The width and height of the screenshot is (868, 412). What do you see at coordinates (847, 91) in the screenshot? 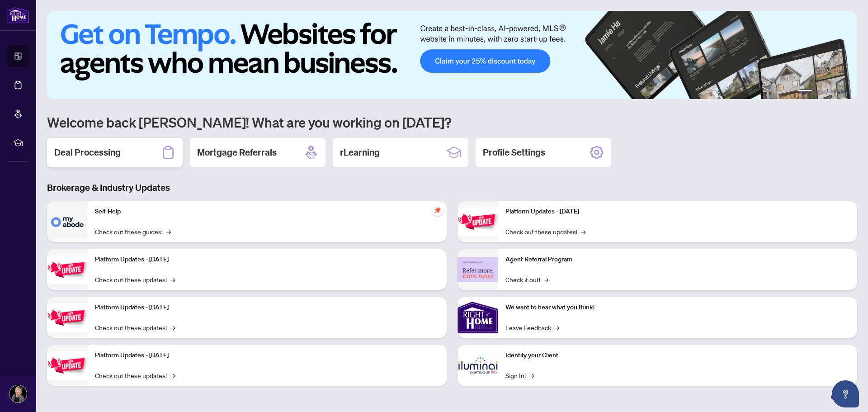
I see `button: 6` at bounding box center [847, 91].